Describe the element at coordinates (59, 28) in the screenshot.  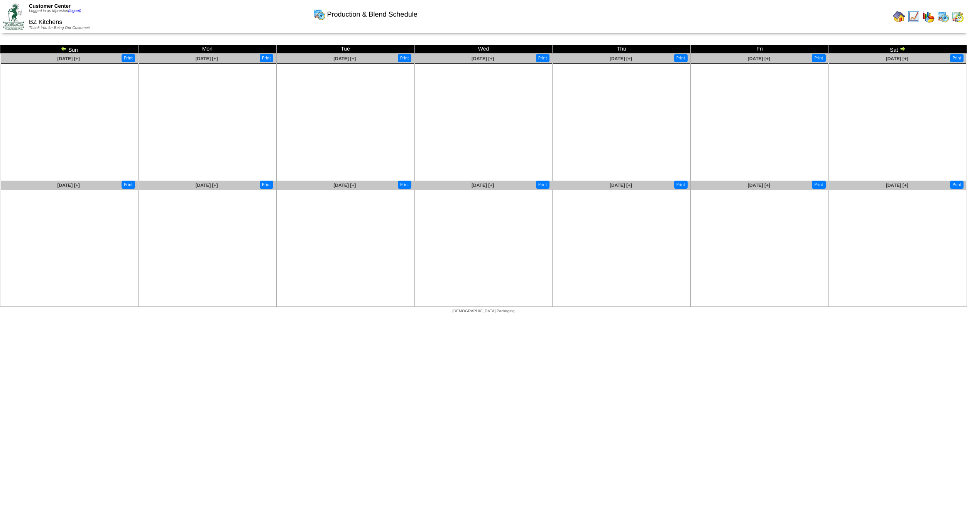
I see `span: Thank You for Being Our Customer!` at that location.